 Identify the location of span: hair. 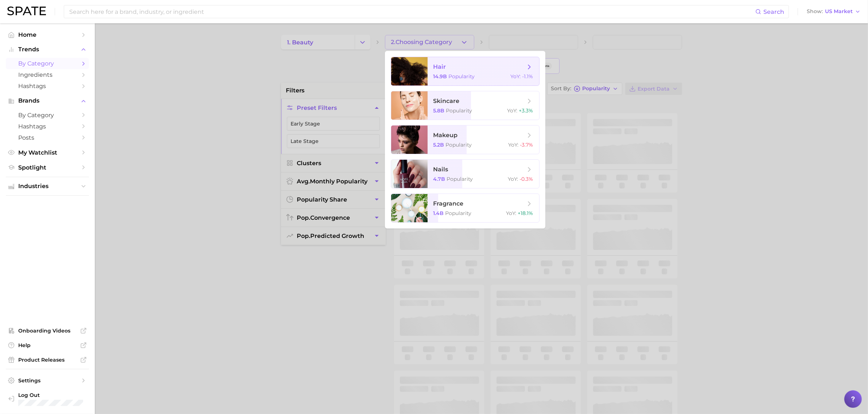
(440, 66).